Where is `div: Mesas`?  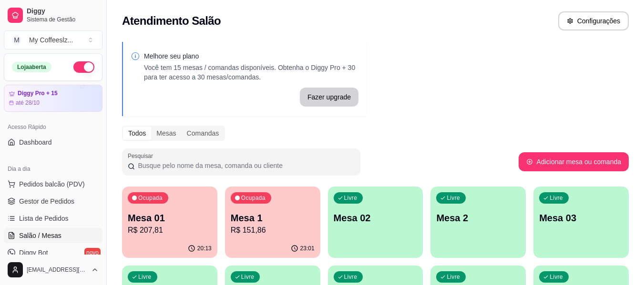
div: Mesas is located at coordinates (165, 134).